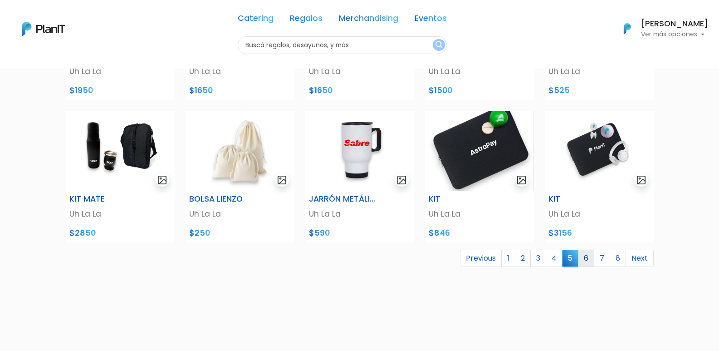  What do you see at coordinates (441, 90) in the screenshot?
I see `span: $1500` at bounding box center [441, 90].